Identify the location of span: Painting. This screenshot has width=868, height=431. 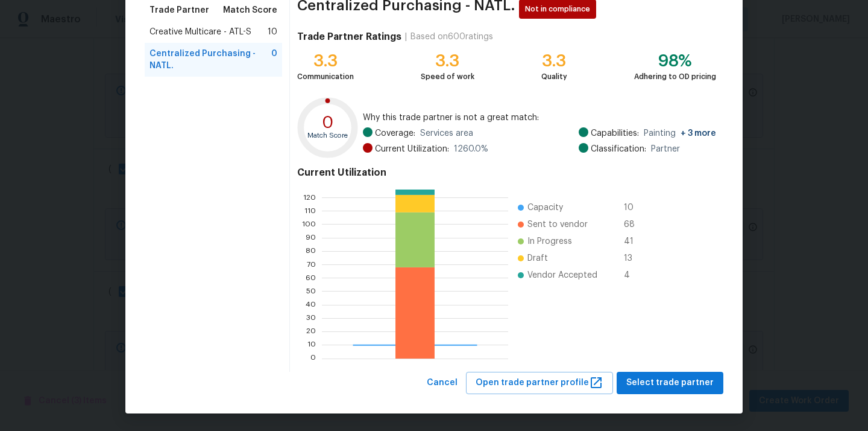
(680, 133).